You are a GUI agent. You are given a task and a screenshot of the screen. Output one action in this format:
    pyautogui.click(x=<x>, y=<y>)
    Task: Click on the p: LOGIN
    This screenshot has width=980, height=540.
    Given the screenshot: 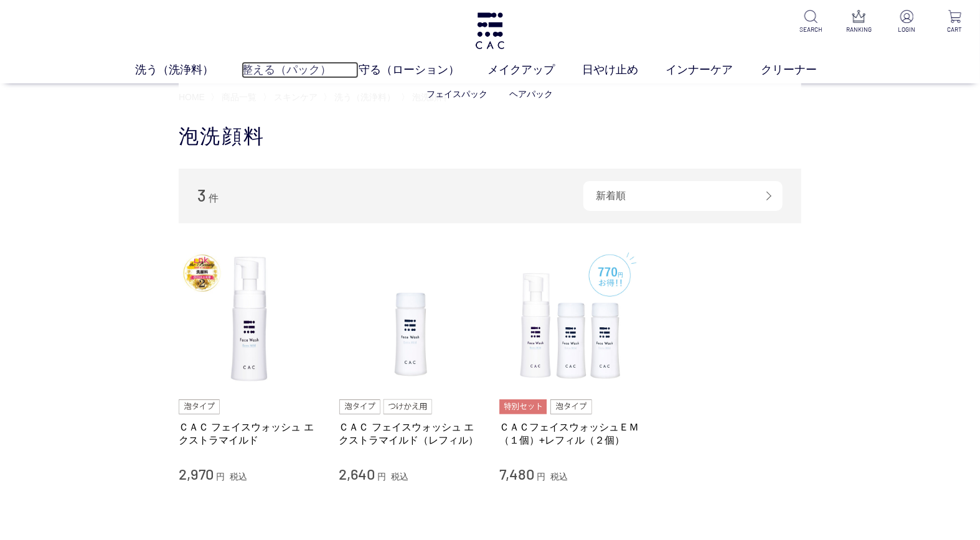 What is the action you would take?
    pyautogui.click(x=907, y=29)
    